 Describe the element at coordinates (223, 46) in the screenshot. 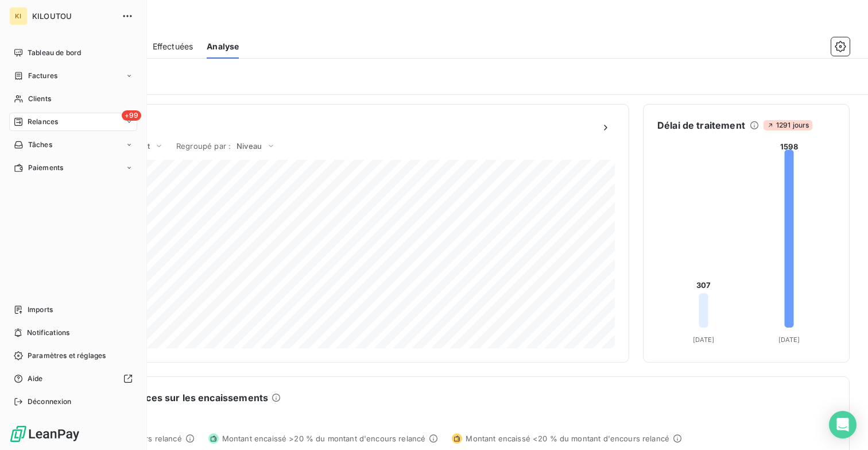

I see `span: Analyse` at that location.